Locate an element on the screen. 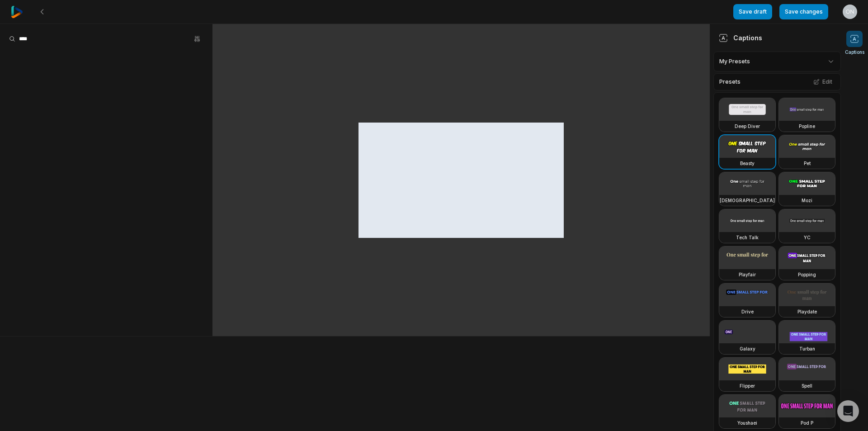  div: My Presets is located at coordinates (777, 62).